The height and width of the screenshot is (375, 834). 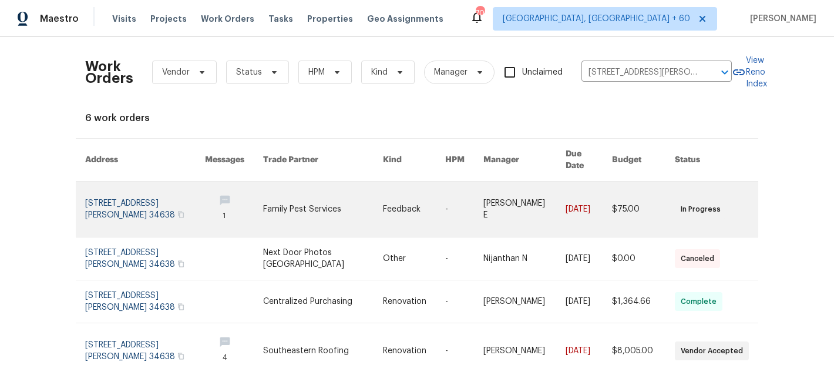 I want to click on th: Budget, so click(x=634, y=160).